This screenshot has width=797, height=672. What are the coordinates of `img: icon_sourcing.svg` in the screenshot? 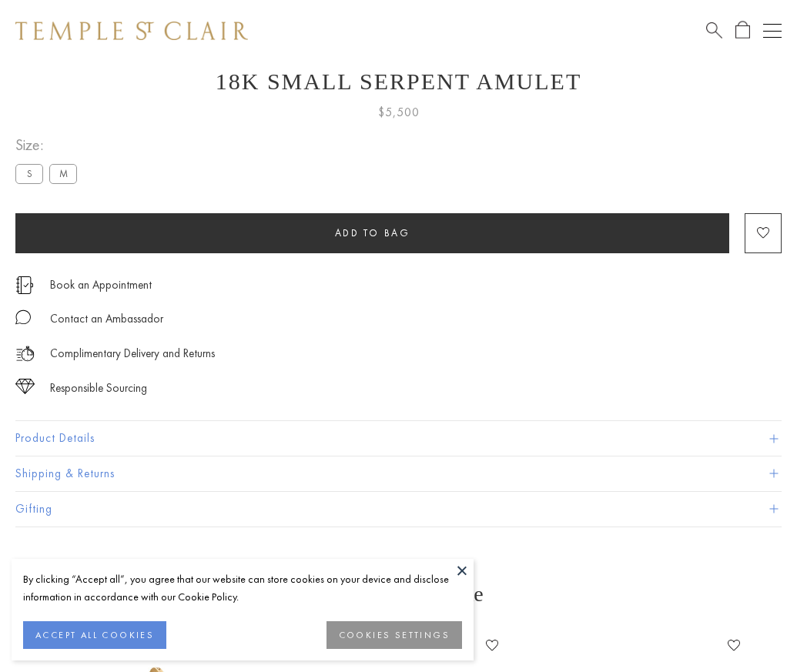 It's located at (24, 386).